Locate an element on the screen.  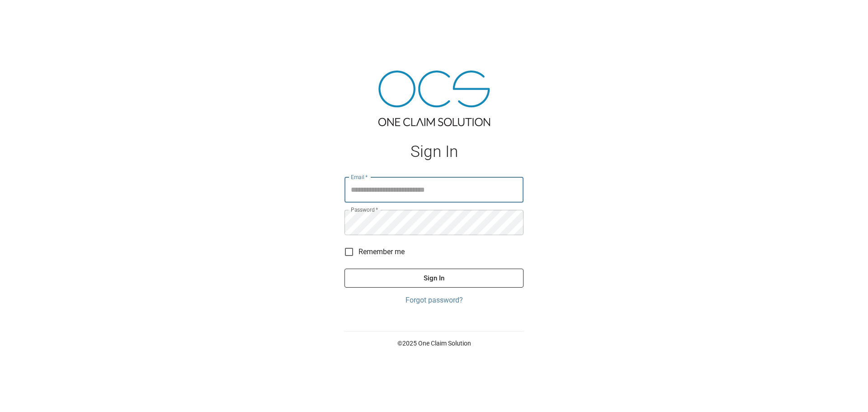
a: Forgot password? is located at coordinates (434, 300).